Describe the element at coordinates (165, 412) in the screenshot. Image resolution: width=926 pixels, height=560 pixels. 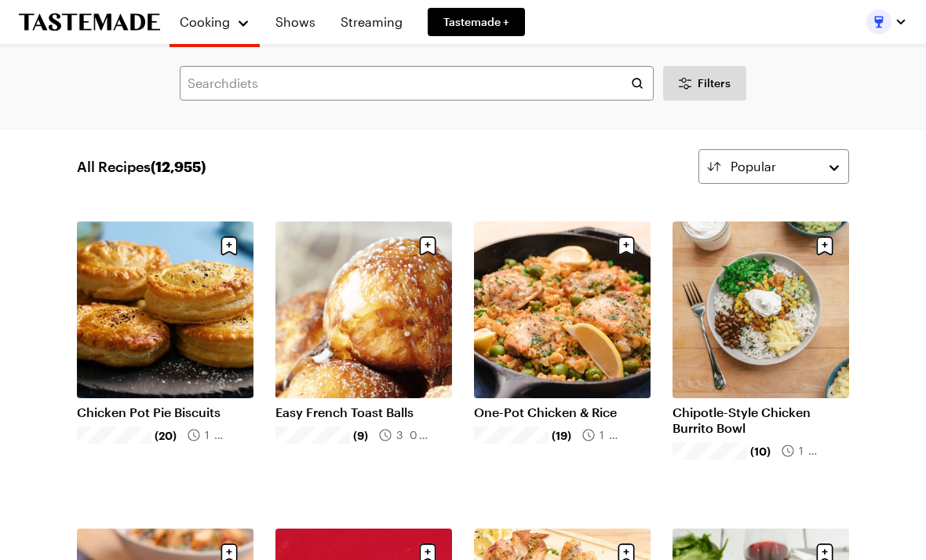
I see `a: Chicken Pot Pie Biscuits` at that location.